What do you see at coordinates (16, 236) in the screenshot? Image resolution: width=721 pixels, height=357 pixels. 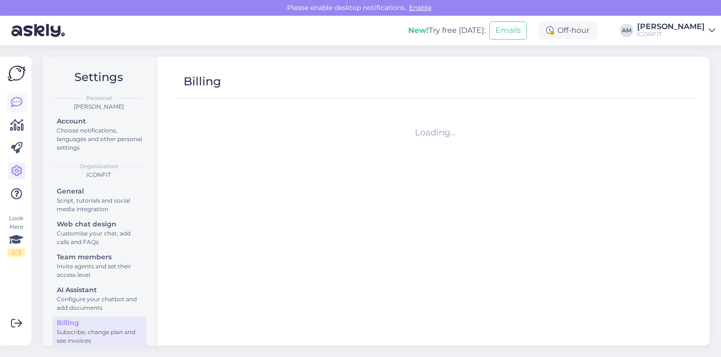 I see `div: Look Here` at bounding box center [16, 236].